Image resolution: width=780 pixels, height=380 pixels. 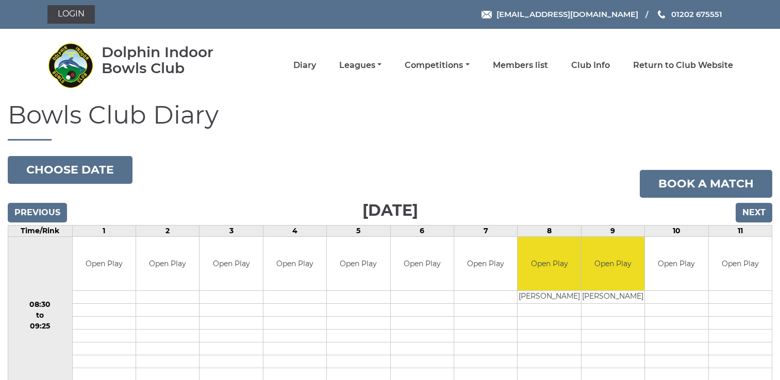 I want to click on a: Competitions, so click(x=436, y=65).